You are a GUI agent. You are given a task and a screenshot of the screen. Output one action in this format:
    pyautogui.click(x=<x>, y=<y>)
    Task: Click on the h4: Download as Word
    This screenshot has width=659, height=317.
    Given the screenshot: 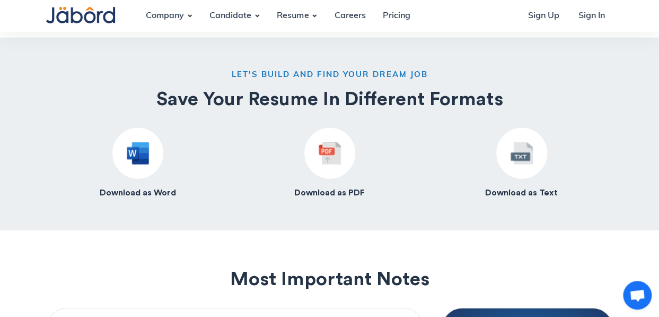 What is the action you would take?
    pyautogui.click(x=138, y=193)
    